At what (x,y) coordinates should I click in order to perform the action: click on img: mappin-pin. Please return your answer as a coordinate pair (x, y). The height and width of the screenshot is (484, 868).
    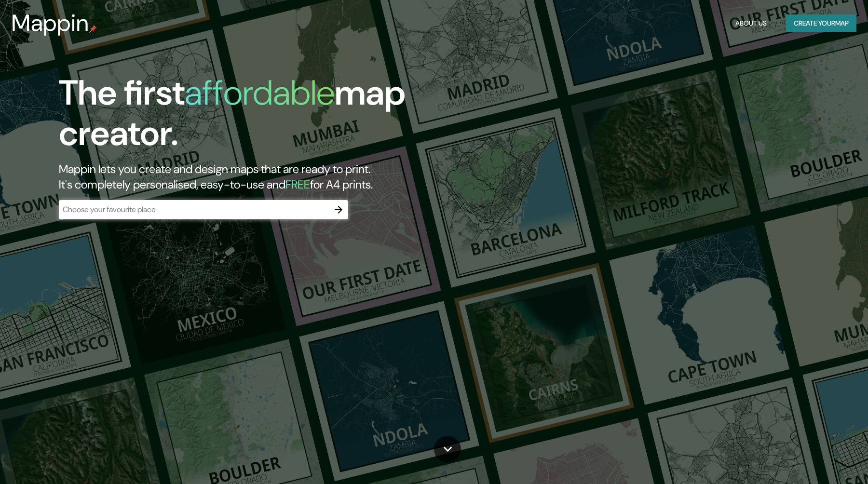
    Looking at the image, I should click on (93, 29).